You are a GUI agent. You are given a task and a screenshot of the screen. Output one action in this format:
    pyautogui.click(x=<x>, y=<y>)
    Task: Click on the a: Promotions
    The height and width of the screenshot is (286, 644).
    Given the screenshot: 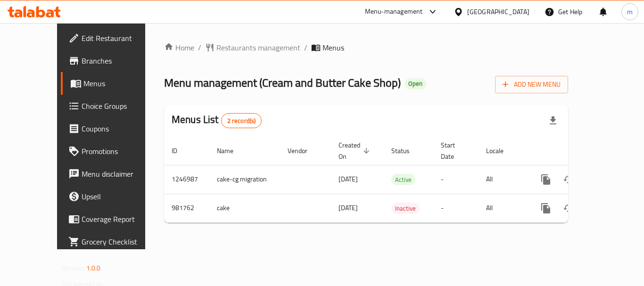 What is the action you would take?
    pyautogui.click(x=113, y=151)
    